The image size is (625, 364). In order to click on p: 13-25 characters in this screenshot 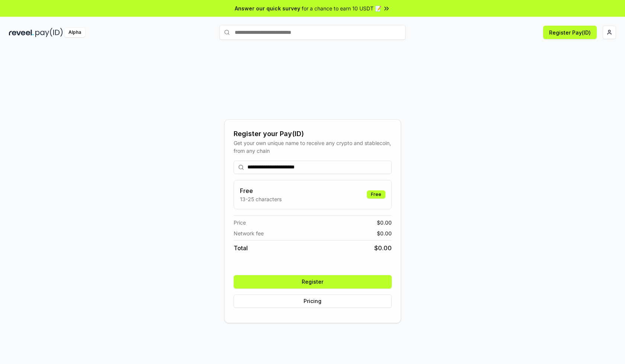, I will do `click(261, 199)`.